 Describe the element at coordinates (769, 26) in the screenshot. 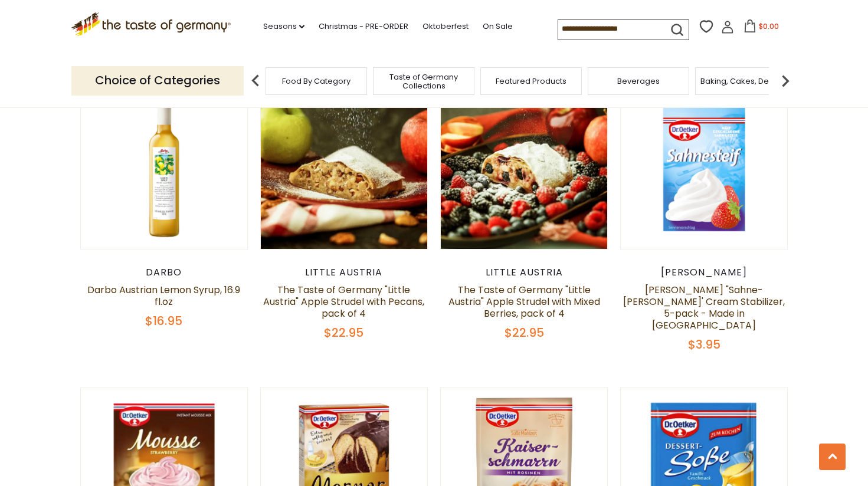

I see `span: $0.00` at that location.